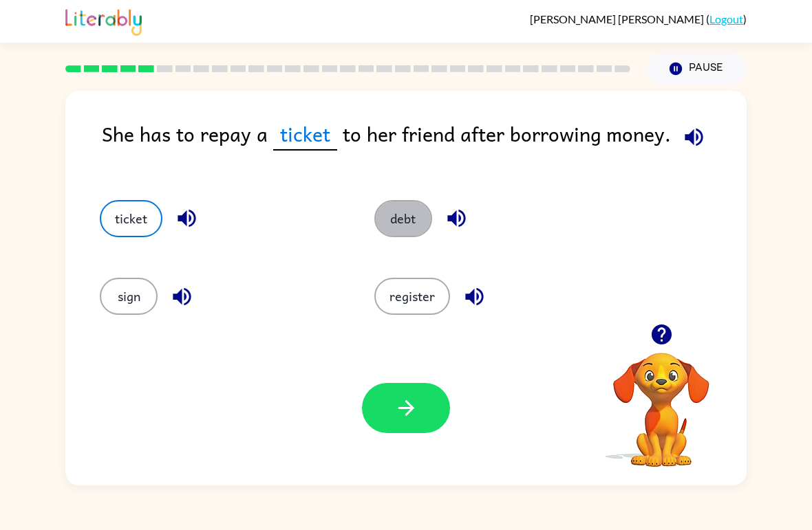  What do you see at coordinates (131, 218) in the screenshot?
I see `button: ticket` at bounding box center [131, 218].